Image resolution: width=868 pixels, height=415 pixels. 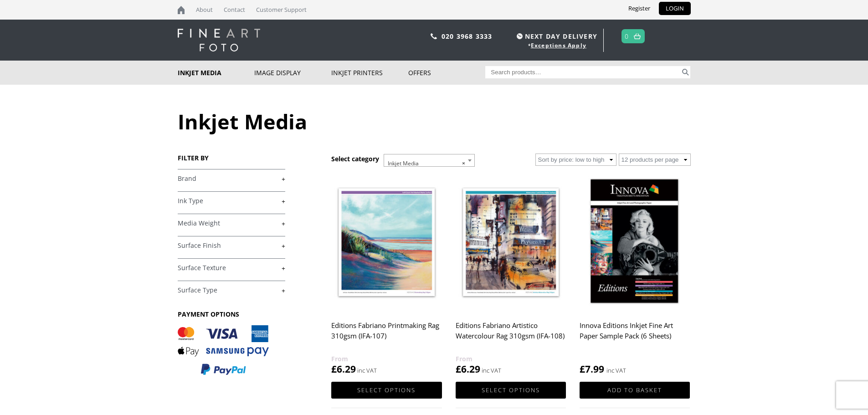 What do you see at coordinates (293, 73) in the screenshot?
I see `a: Image Display` at bounding box center [293, 73].